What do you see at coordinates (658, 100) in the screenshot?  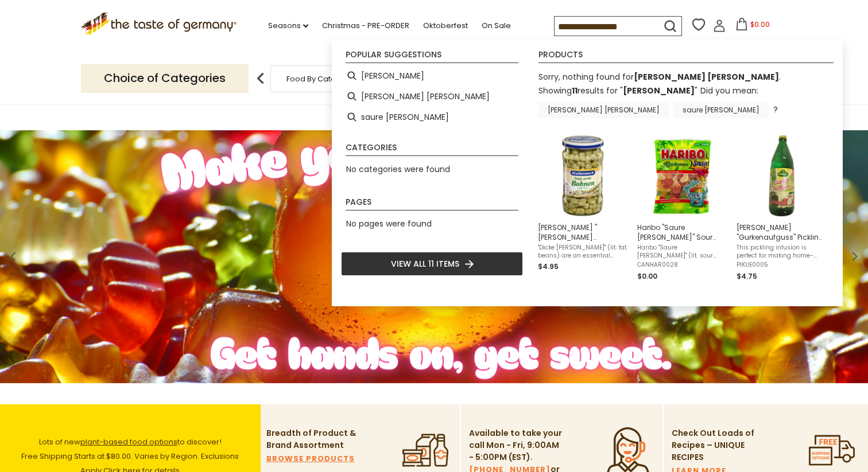 I see `div: Did you mean: ?` at bounding box center [658, 100].